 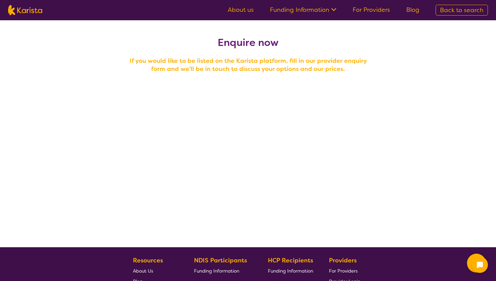 I want to click on span: Back to search, so click(x=462, y=10).